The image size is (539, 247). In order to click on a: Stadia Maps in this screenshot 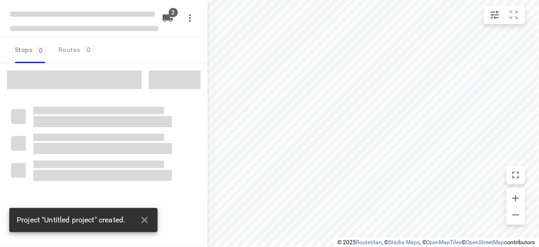, I will do `click(404, 242)`.